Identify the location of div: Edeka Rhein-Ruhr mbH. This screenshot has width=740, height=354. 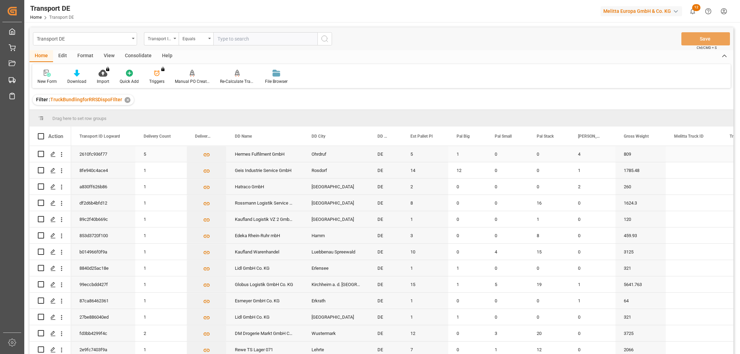
(265, 236).